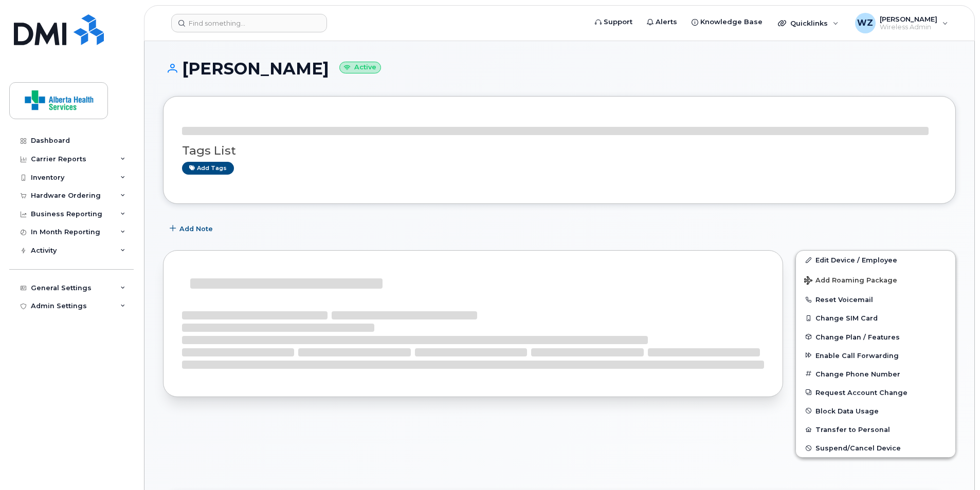 This screenshot has width=980, height=490. What do you see at coordinates (876, 411) in the screenshot?
I see `button: Block Data Usage` at bounding box center [876, 411].